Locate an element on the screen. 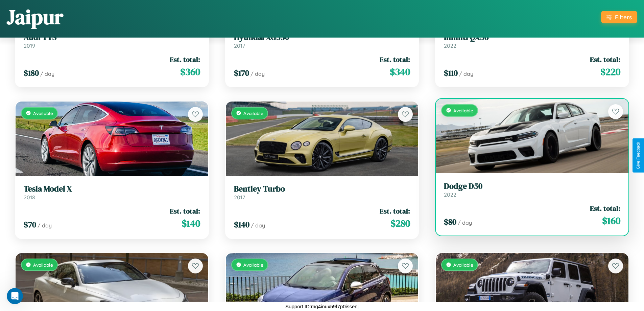  span: 2019 is located at coordinates (29, 46).